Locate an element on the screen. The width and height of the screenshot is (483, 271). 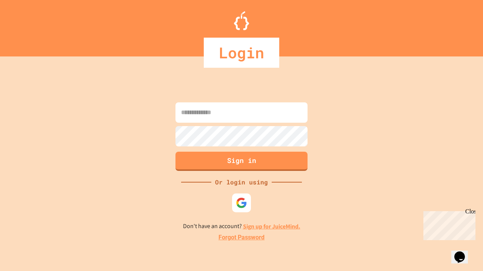
button: Sign in is located at coordinates (241, 161).